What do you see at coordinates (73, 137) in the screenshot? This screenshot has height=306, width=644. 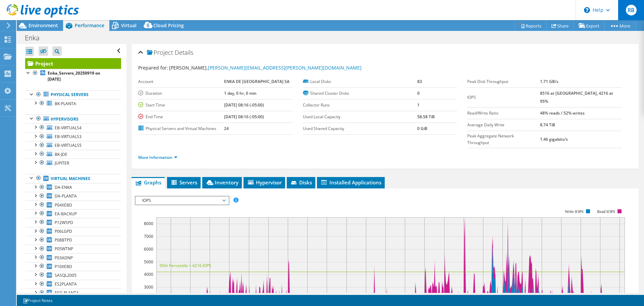 I see `a: EB-VIRTUALS3` at bounding box center [73, 137].